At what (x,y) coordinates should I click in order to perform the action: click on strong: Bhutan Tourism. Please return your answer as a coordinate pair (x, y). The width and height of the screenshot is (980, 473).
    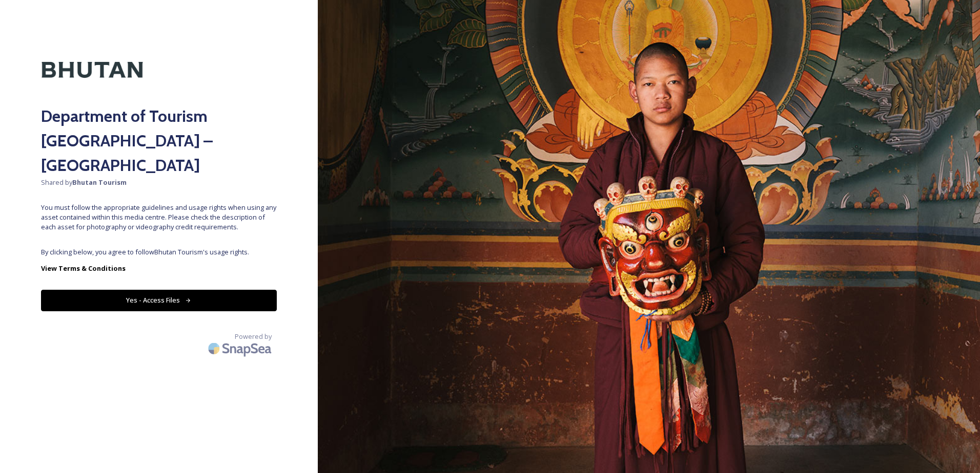
    Looking at the image, I should click on (99, 183).